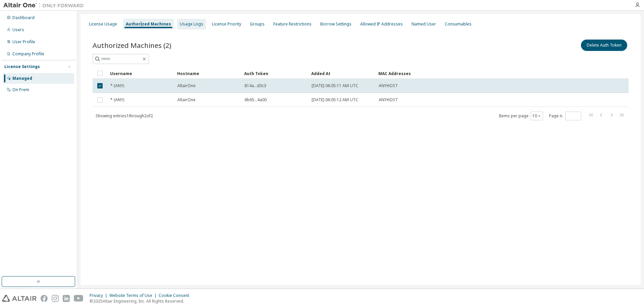 The height and width of the screenshot is (308, 644). I want to click on div: User Profile, so click(24, 42).